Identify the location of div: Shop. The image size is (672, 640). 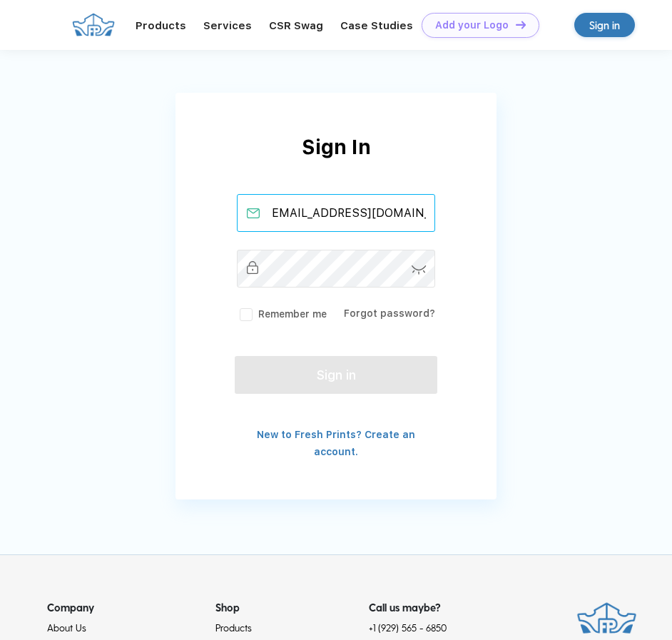
(292, 607).